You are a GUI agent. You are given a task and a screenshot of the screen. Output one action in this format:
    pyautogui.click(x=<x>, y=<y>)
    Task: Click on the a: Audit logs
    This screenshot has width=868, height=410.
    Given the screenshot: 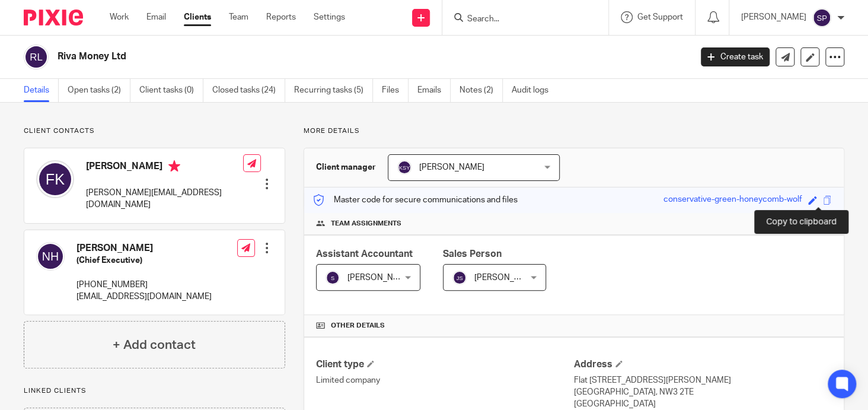 What is the action you would take?
    pyautogui.click(x=534, y=90)
    